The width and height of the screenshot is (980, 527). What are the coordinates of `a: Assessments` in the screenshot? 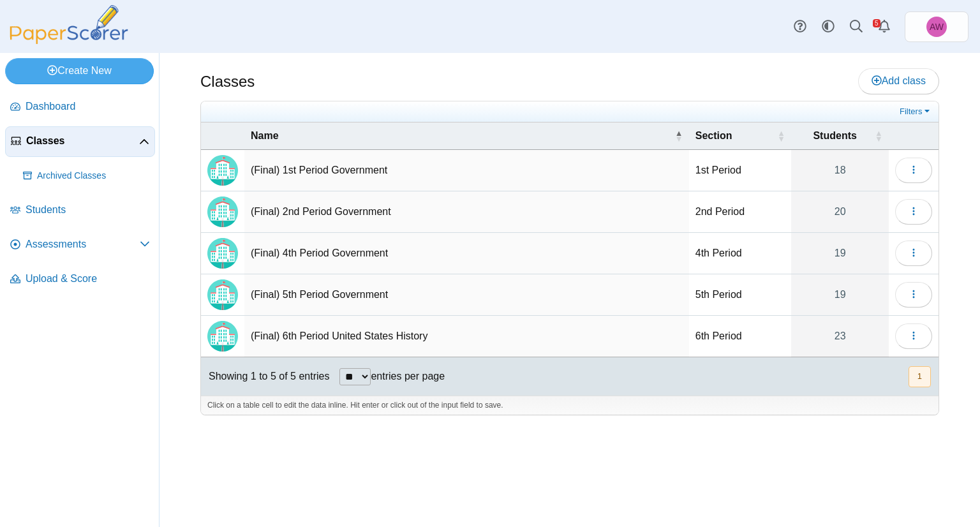 It's located at (79, 245).